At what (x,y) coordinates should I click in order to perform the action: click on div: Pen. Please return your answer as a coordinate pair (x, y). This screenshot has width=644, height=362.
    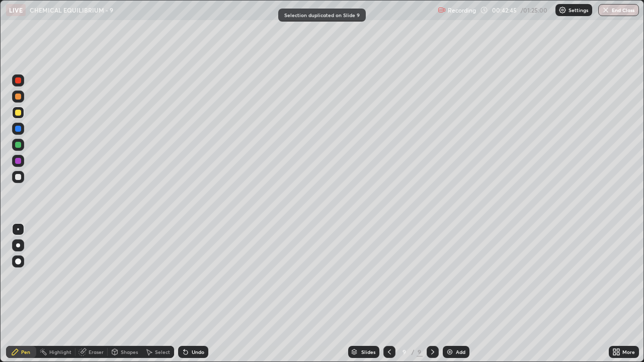
    Looking at the image, I should click on (26, 352).